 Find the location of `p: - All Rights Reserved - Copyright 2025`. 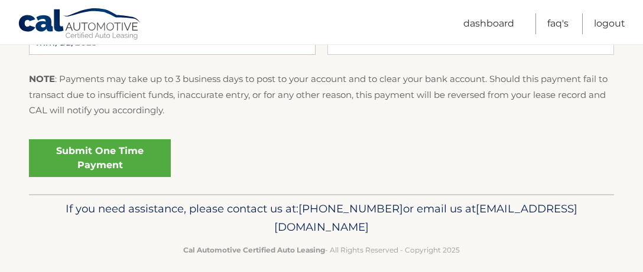

p: - All Rights Reserved - Copyright 2025 is located at coordinates (321, 250).